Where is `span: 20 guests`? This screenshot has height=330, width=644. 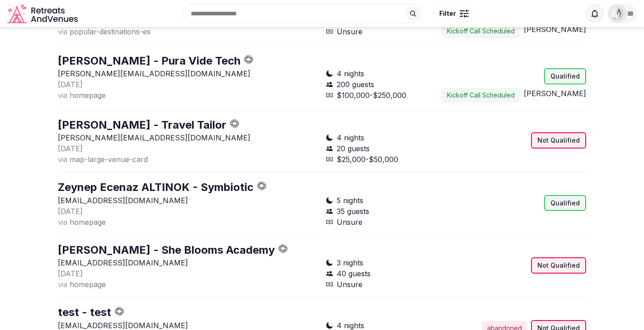 span: 20 guests is located at coordinates (353, 148).